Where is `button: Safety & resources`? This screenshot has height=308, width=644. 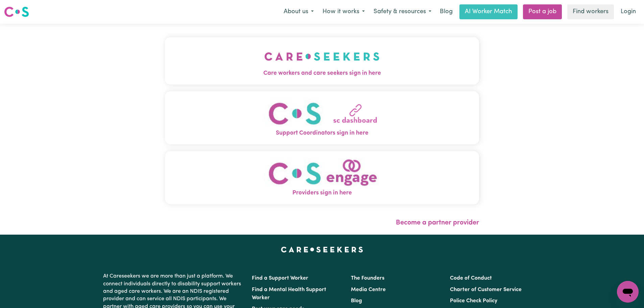
button: Safety & resources is located at coordinates (403, 12).